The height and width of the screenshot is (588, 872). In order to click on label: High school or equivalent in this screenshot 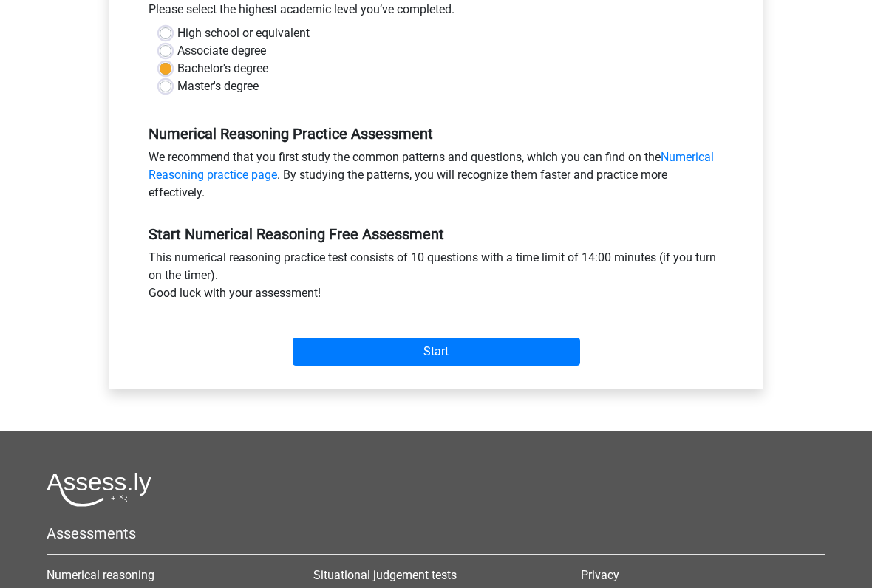, I will do `click(243, 33)`.